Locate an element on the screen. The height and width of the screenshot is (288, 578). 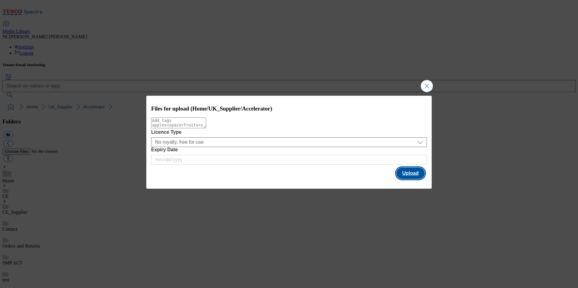
div: Modal is located at coordinates (289, 142).